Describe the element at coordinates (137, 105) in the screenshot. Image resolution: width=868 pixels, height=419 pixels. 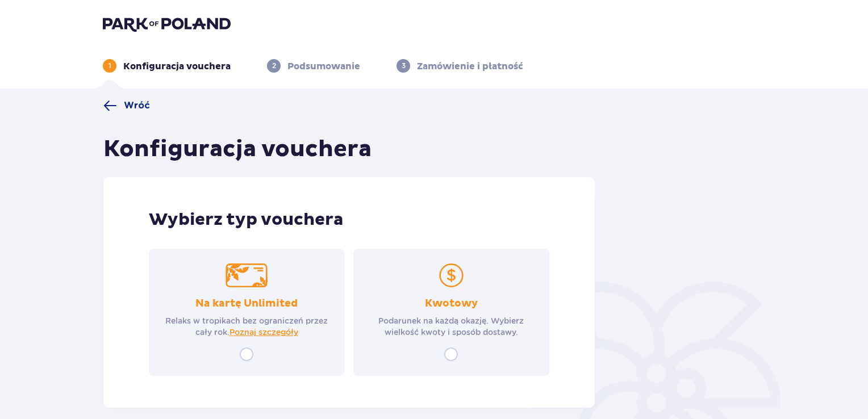
I see `span: Wróć` at that location.